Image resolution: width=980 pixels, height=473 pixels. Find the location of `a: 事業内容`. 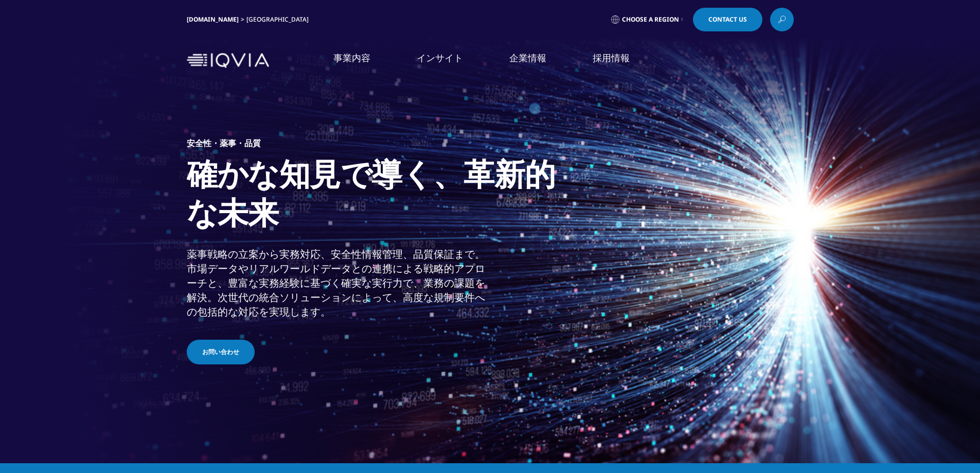

a: 事業内容 is located at coordinates (352, 58).